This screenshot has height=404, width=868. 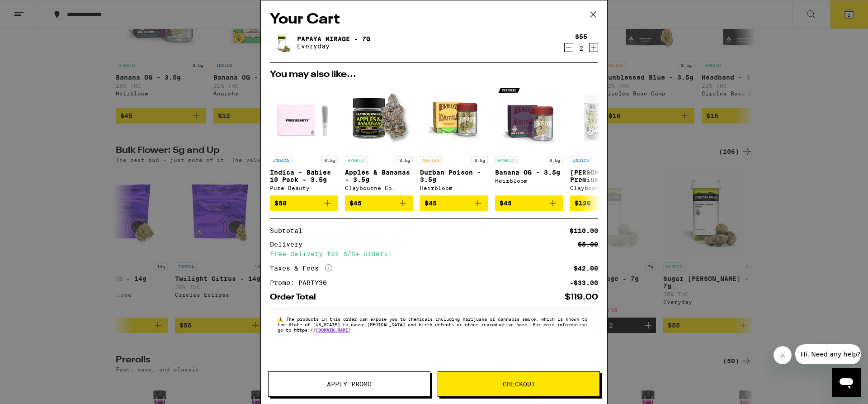 What do you see at coordinates (289, 231) in the screenshot?
I see `div: Subtotal` at bounding box center [289, 231].